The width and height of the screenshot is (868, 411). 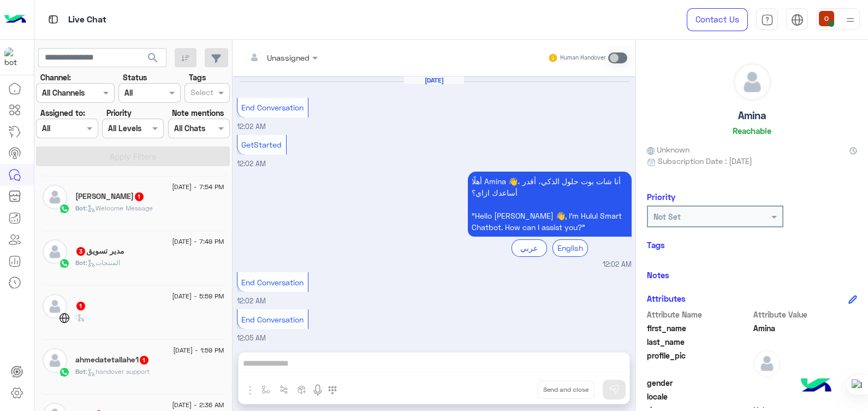 What do you see at coordinates (566, 390) in the screenshot?
I see `button: Send and close` at bounding box center [566, 390].